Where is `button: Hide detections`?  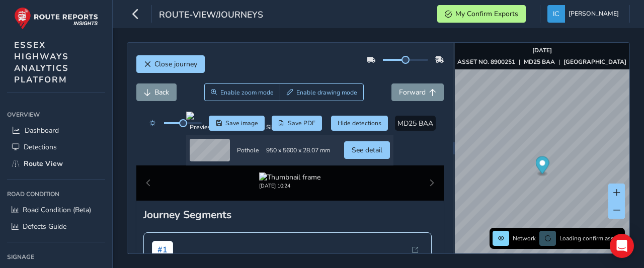
button: Hide detections is located at coordinates (360, 123).